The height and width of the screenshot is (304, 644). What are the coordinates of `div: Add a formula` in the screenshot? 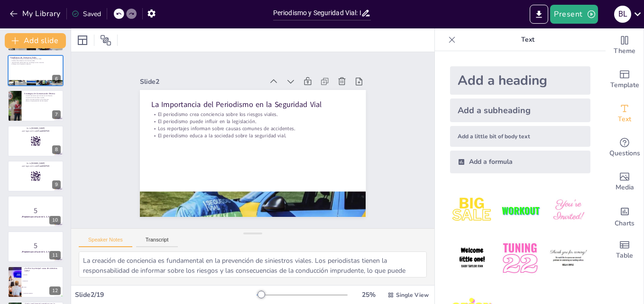 It's located at (520, 162).